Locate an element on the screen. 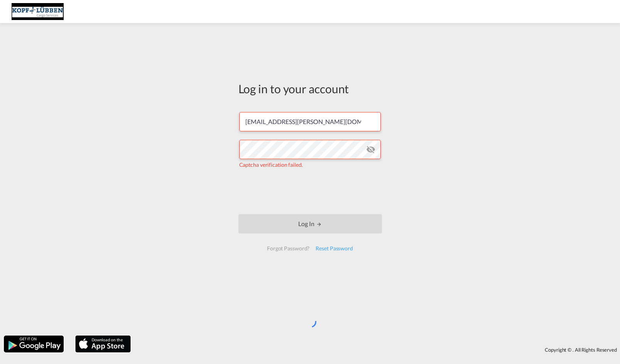 Image resolution: width=620 pixels, height=364 pixels. div: Copyright © . All Rights Reserved is located at coordinates (377, 350).